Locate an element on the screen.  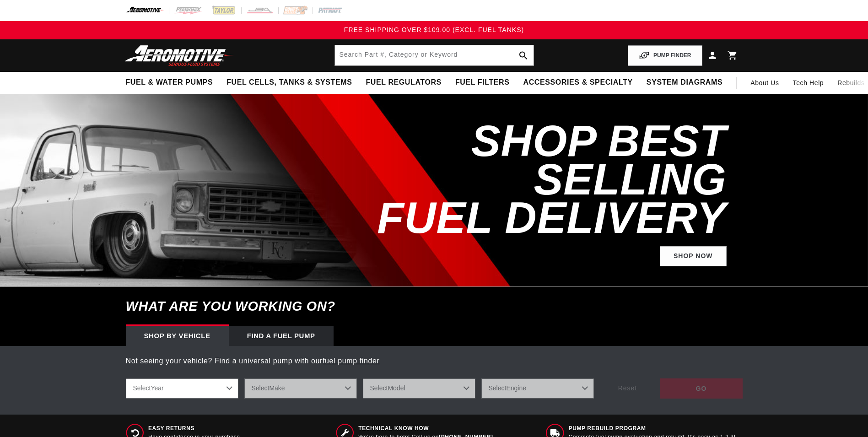
span: About Us is located at coordinates (764, 83).